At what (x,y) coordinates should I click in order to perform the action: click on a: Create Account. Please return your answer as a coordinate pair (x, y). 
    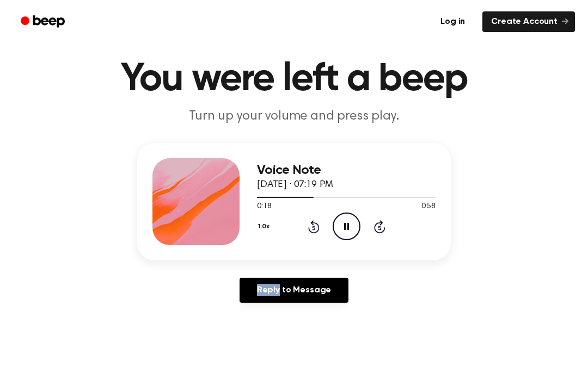
    Looking at the image, I should click on (529, 22).